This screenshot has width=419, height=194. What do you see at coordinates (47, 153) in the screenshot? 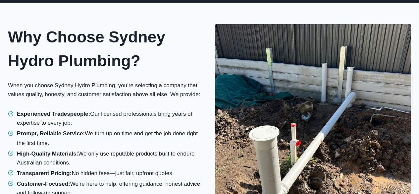
I see `strong: High-Quality Materials:` at bounding box center [47, 153].